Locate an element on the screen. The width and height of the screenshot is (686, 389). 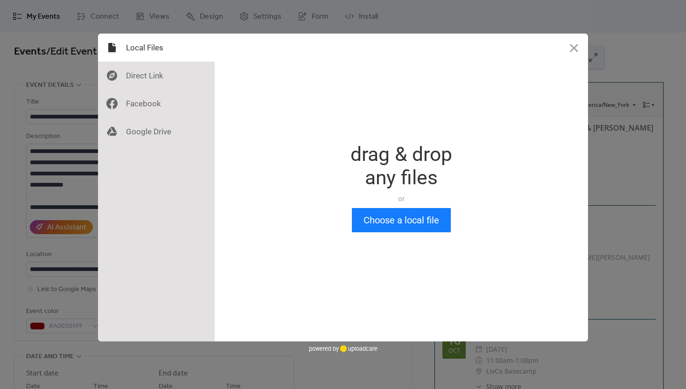
button: Close is located at coordinates (574, 48).